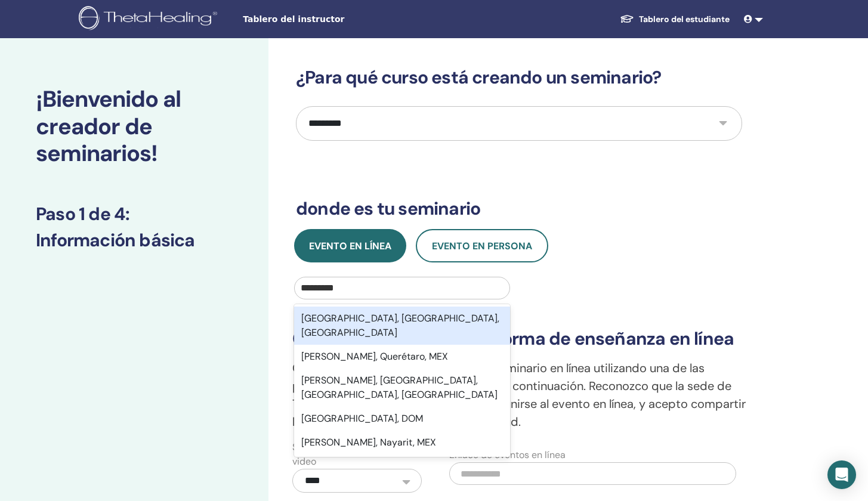  I want to click on label: Servicio de transmisión de video, so click(356, 455).